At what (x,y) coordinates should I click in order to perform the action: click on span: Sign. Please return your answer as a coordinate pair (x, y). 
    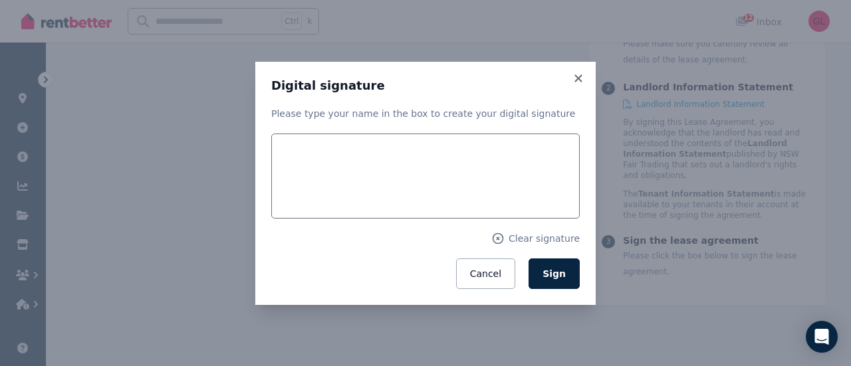
    Looking at the image, I should click on (554, 274).